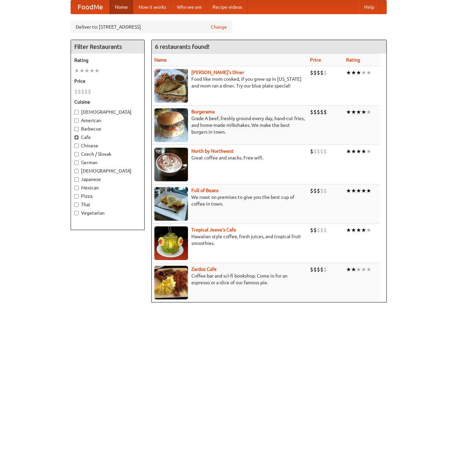 This screenshot has width=457, height=476. Describe the element at coordinates (108, 196) in the screenshot. I see `label: Pizza` at that location.